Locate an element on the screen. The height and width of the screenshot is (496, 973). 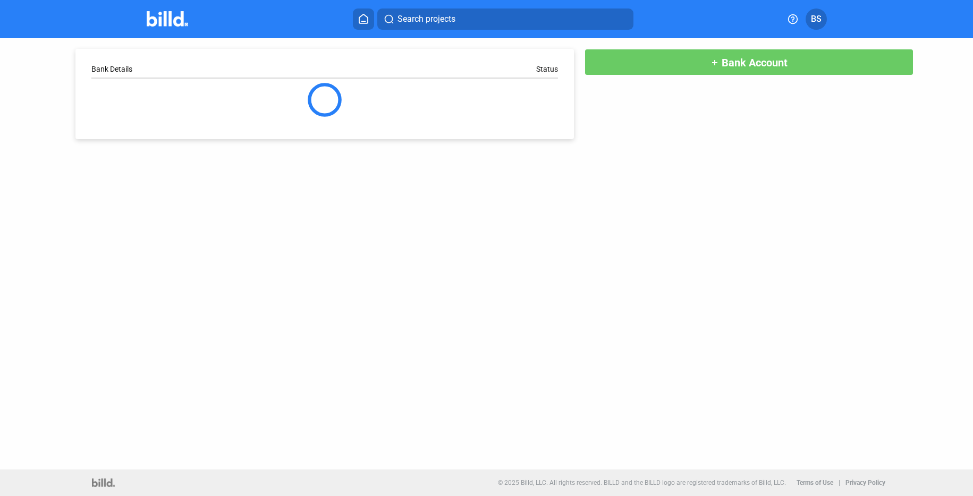
p: © 2025 Billd, LLC. All rights reserved. BILLD and the BILLD logo are registered trademarks of Bil... is located at coordinates (642, 483).